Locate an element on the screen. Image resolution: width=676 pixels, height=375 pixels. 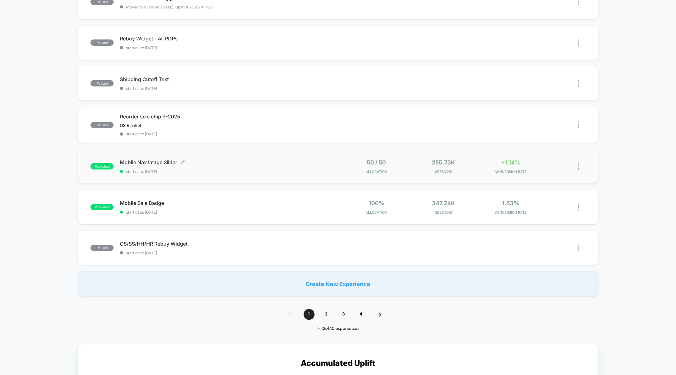
span: 4 is located at coordinates (361, 314).